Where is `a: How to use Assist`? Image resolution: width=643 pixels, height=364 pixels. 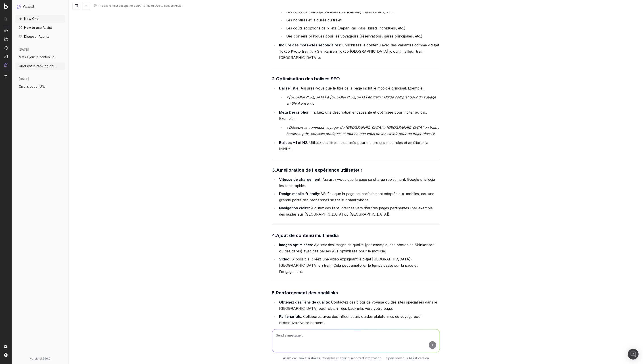
a: How to use Assist is located at coordinates (40, 28).